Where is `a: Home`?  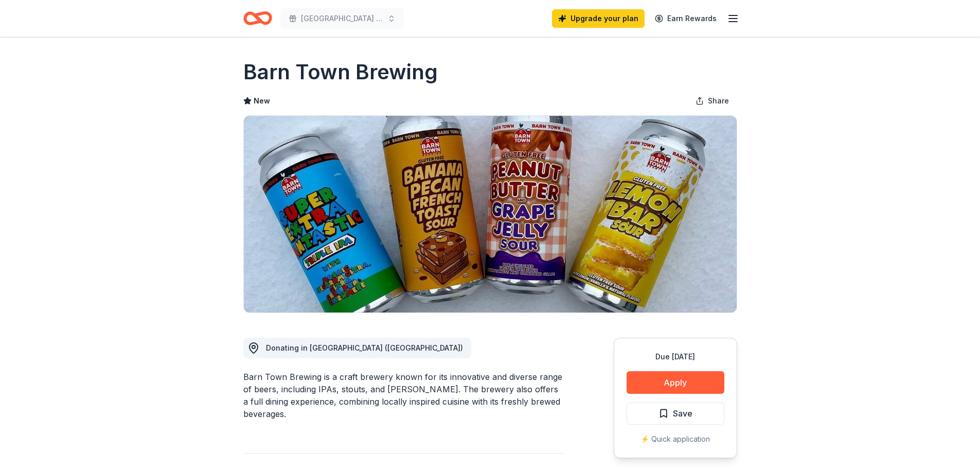 a: Home is located at coordinates (258, 18).